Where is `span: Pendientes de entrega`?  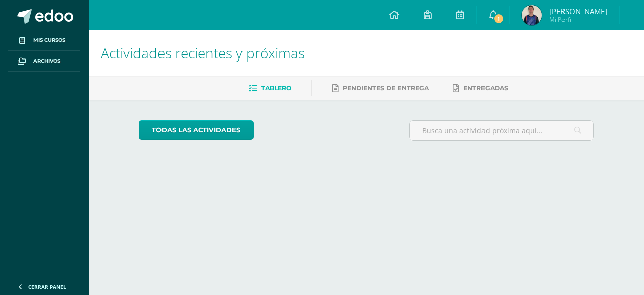 span: Pendientes de entrega is located at coordinates (385, 87).